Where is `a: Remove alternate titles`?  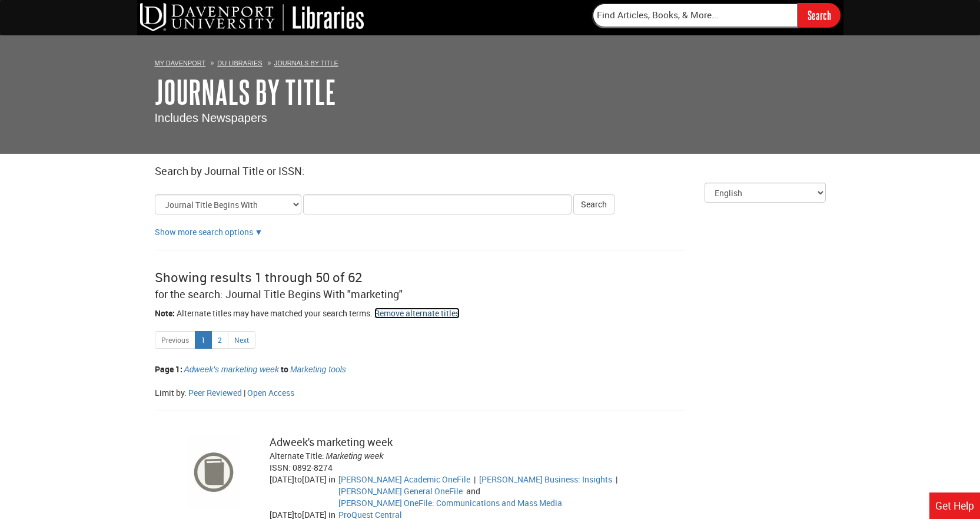
a: Remove alternate titles is located at coordinates (416, 313).